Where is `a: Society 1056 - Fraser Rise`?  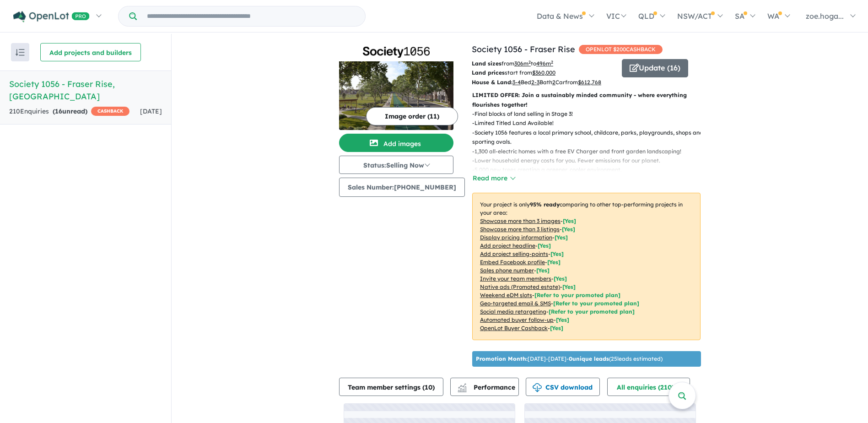 a: Society 1056 - Fraser Rise is located at coordinates (523, 49).